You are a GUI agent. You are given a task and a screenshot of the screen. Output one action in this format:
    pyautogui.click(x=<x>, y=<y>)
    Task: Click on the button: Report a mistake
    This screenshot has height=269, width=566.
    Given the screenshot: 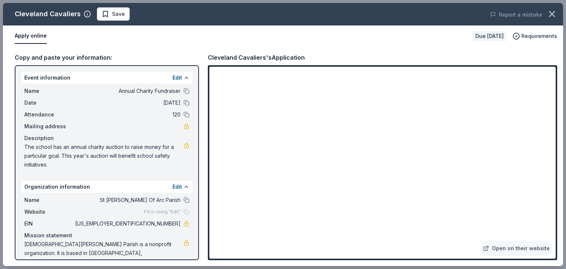 What is the action you would take?
    pyautogui.click(x=516, y=15)
    